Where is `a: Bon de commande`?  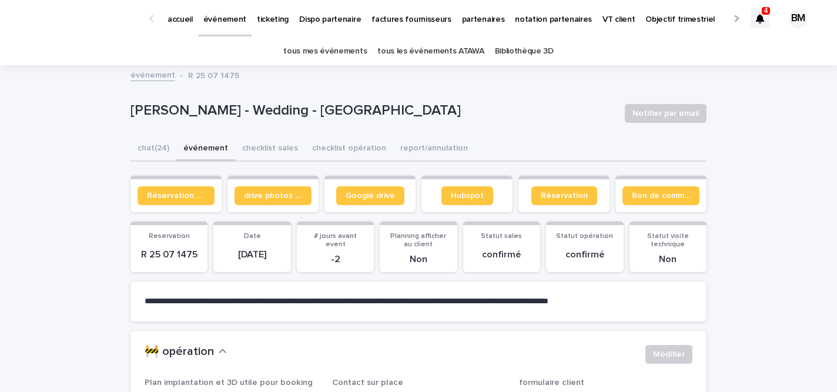
a: Bon de commande is located at coordinates (661, 196).